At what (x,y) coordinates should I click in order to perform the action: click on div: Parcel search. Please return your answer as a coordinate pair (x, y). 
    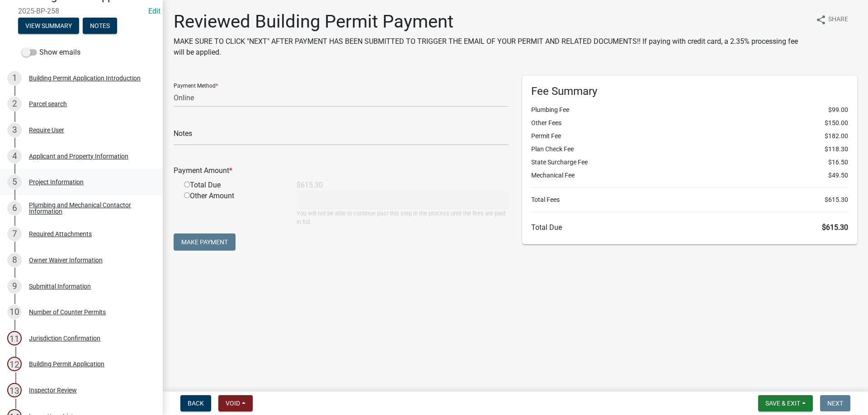
    Looking at the image, I should click on (48, 104).